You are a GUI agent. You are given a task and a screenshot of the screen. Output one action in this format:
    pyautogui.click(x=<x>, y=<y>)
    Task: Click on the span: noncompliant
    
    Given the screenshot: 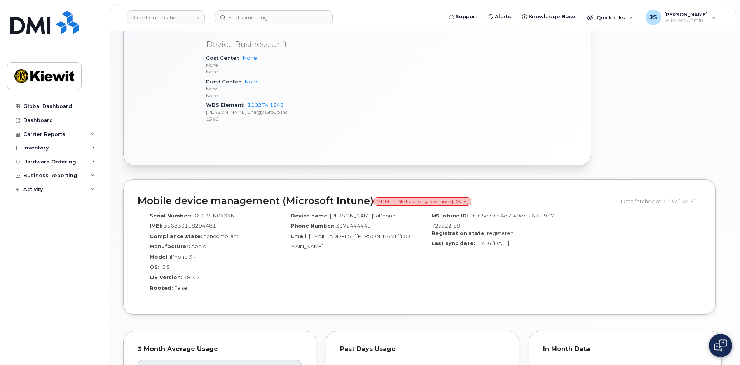 What is the action you would take?
    pyautogui.click(x=221, y=236)
    